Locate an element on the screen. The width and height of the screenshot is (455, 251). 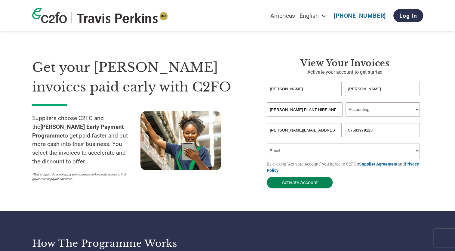
img: c2fo logo is located at coordinates (50, 16).